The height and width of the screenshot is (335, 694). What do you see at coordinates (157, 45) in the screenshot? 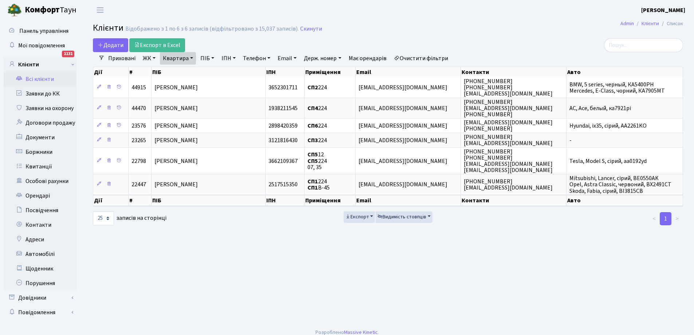
I see `a: Експорт в Excel` at bounding box center [157, 45].